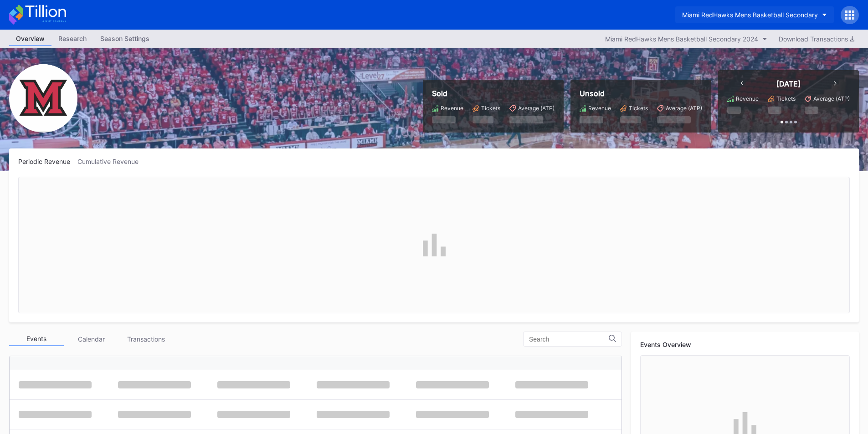  What do you see at coordinates (125, 38) in the screenshot?
I see `div: Season Settings` at bounding box center [125, 38].